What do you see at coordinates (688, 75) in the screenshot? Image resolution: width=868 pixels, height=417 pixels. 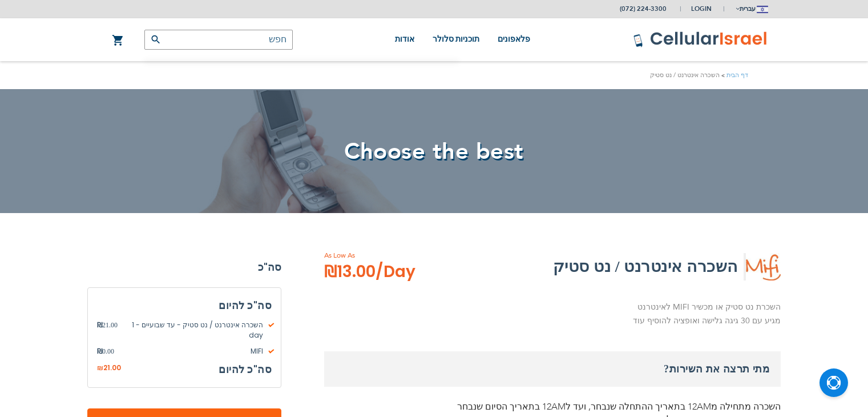 I see `li: השכרה אינטרנט / נט סטיק` at bounding box center [688, 75].